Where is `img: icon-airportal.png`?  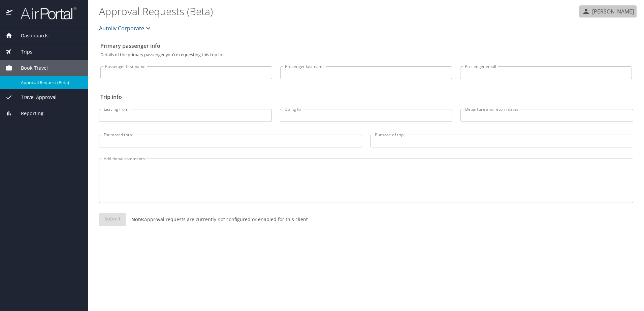 img: icon-airportal.png is located at coordinates (9, 13).